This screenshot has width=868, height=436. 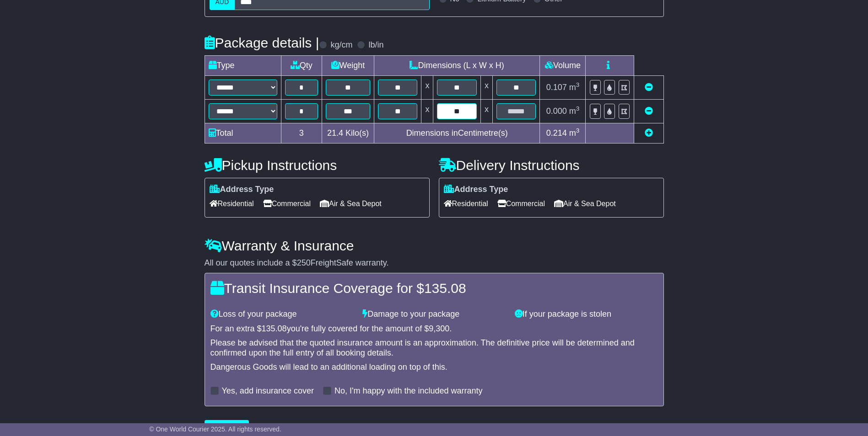 What do you see at coordinates (457, 133) in the screenshot?
I see `td: Dimensions in Centimetre(s)` at bounding box center [457, 133].